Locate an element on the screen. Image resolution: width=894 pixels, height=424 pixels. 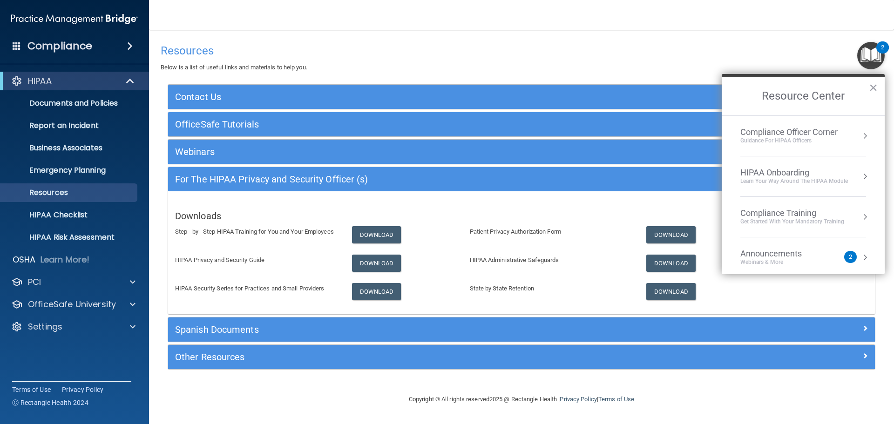
h5: OfficeSafe Tutorials is located at coordinates (433, 124).